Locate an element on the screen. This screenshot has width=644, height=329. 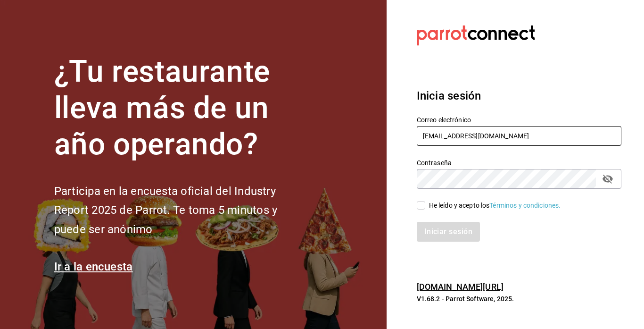
h2: Participa en la encuesta oficial del Industry Report 2025 de Parrot. Te toma 5 minutos y puede se... is located at coordinates (181, 211).